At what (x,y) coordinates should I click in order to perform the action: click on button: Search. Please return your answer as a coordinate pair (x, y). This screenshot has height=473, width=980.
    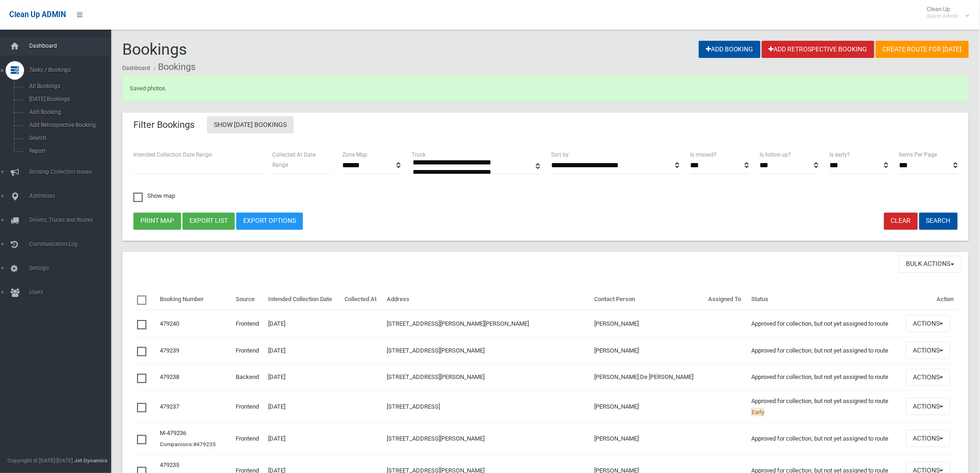
    Looking at the image, I should click on (939, 221).